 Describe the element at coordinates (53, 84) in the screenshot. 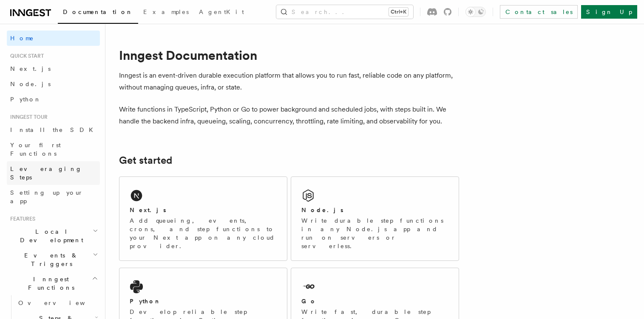

I see `a: Node.js` at that location.